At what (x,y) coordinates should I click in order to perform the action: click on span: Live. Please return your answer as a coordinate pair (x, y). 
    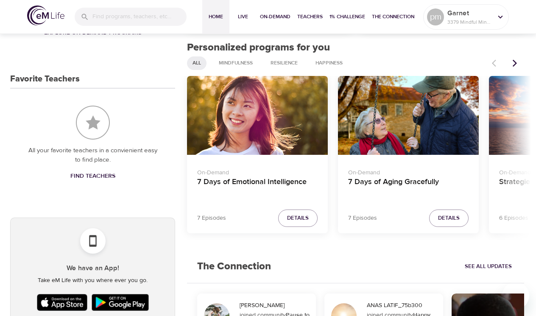
    Looking at the image, I should click on (243, 17).